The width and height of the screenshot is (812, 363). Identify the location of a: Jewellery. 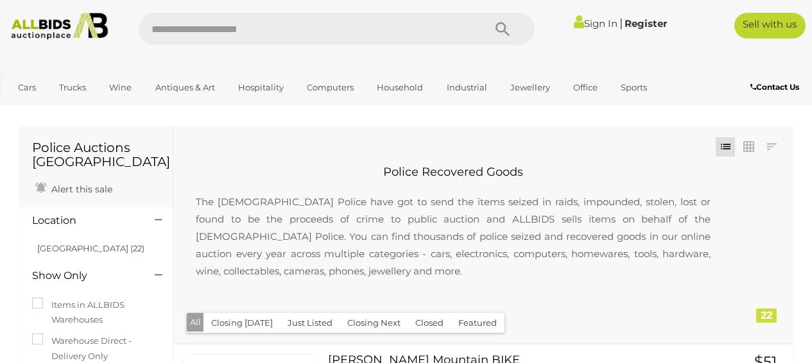
(530, 87).